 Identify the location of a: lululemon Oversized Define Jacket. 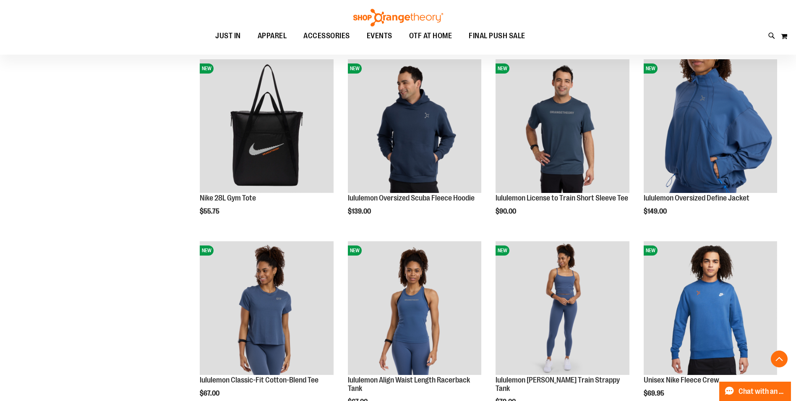
(697, 198).